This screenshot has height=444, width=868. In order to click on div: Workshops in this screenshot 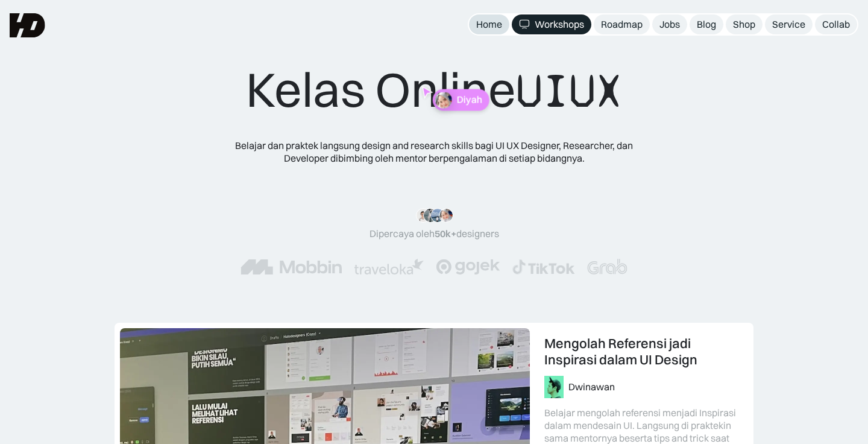, I will do `click(559, 24)`.